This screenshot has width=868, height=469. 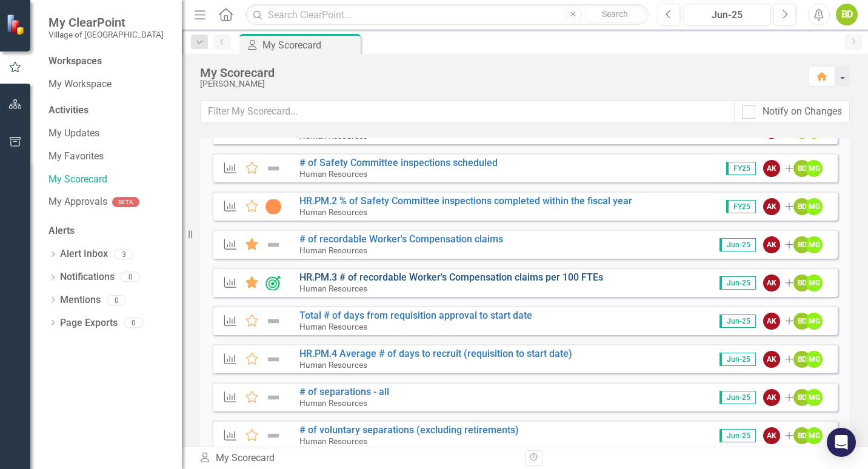 I want to click on a: HR.PM.3 # of recordable Worker's Compensation claims per 100 FTEs, so click(x=451, y=277).